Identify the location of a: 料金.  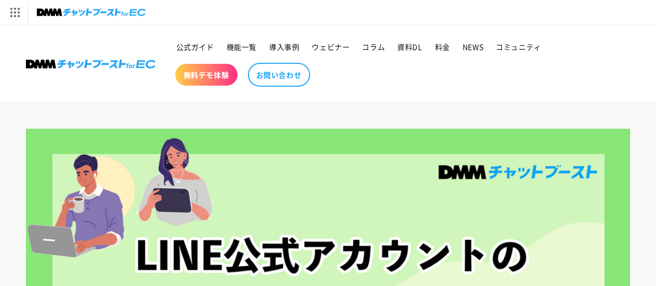
(443, 47).